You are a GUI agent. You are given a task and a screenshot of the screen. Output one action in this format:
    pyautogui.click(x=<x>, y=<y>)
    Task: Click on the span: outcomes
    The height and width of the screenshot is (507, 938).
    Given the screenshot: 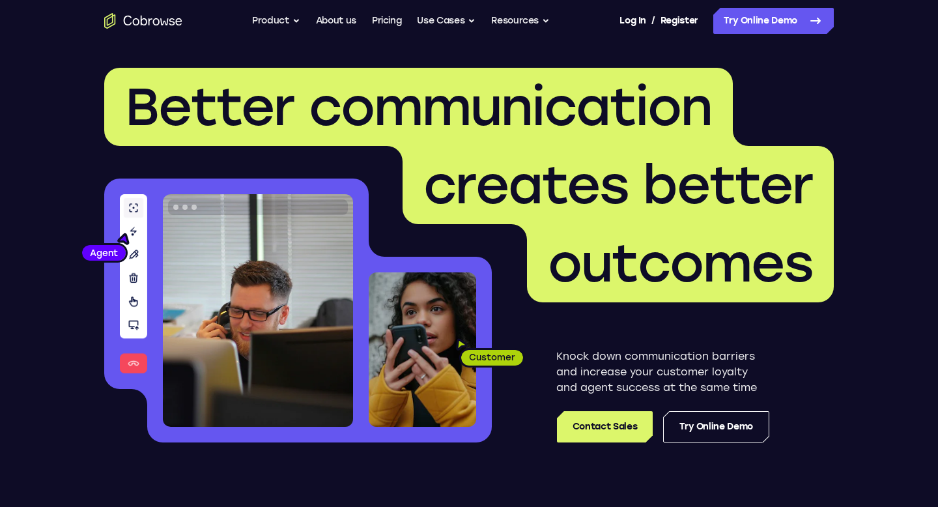 What is the action you would take?
    pyautogui.click(x=680, y=263)
    